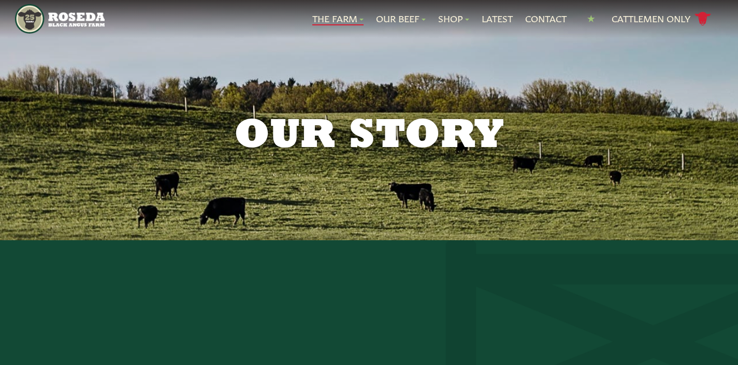 This screenshot has width=738, height=365. What do you see at coordinates (546, 19) in the screenshot?
I see `a: Contact` at bounding box center [546, 19].